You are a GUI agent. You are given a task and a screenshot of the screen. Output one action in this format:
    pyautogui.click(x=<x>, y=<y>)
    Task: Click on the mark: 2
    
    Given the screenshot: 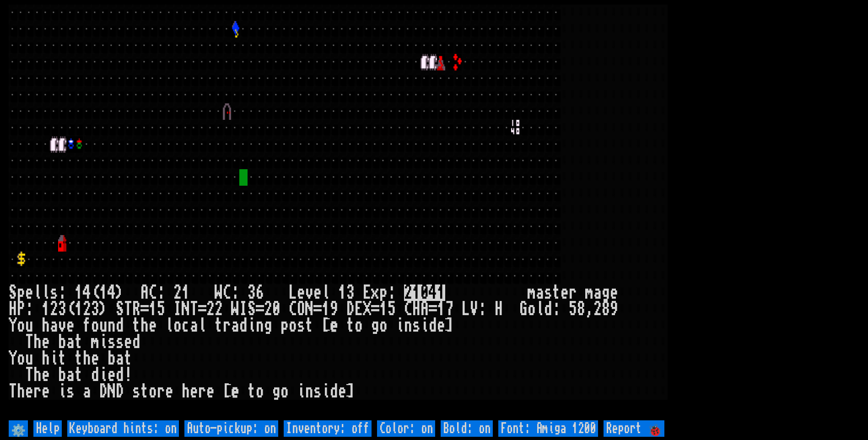 What is the action you would take?
    pyautogui.click(x=409, y=293)
    